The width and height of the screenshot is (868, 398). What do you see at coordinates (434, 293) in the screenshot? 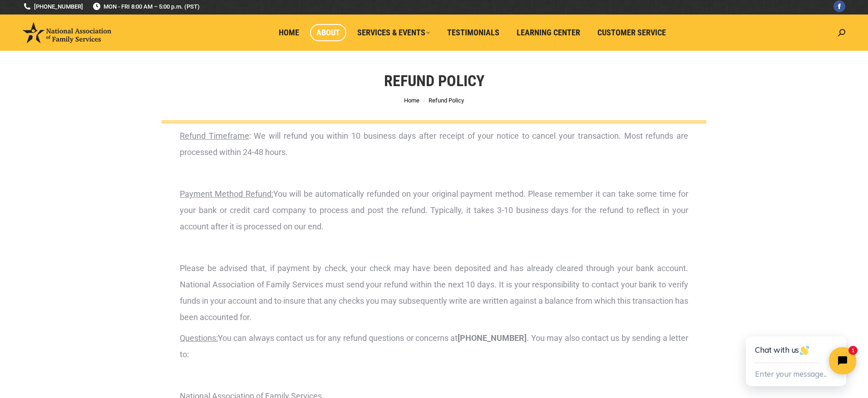
I see `p: Please be advised that, if payment by check, your check may have been deposited and has already c...` at bounding box center [434, 293].